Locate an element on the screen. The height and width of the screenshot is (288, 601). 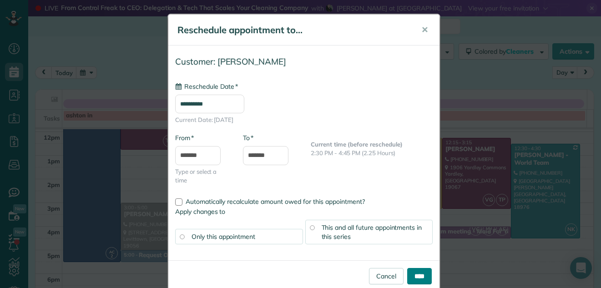
label: From is located at coordinates (184, 138).